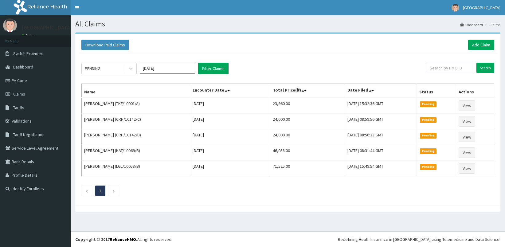  Describe the element at coordinates (29, 134) in the screenshot. I see `span: Tariff Negotiation` at that location.